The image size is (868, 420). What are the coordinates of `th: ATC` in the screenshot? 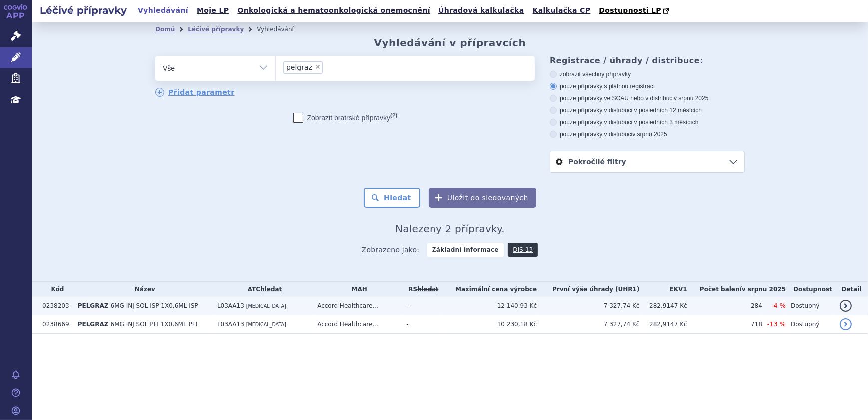 It's located at (262, 290).